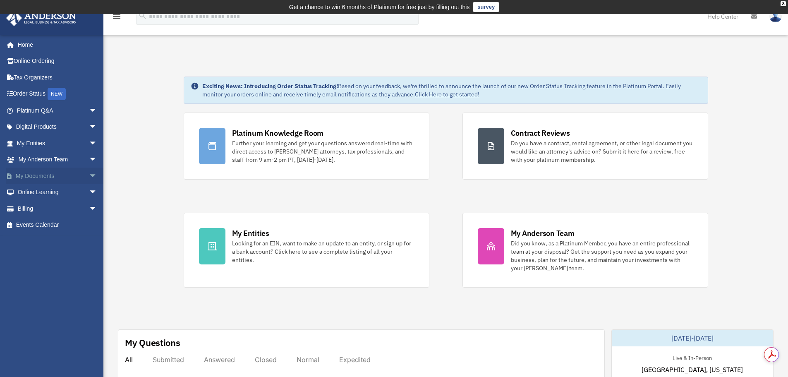 This screenshot has width=788, height=377. Describe the element at coordinates (486, 7) in the screenshot. I see `a: survey` at that location.